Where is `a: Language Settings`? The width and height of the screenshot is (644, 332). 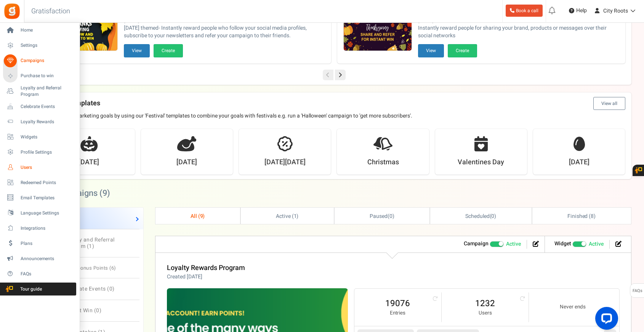 a: Language Settings is located at coordinates (39, 213).